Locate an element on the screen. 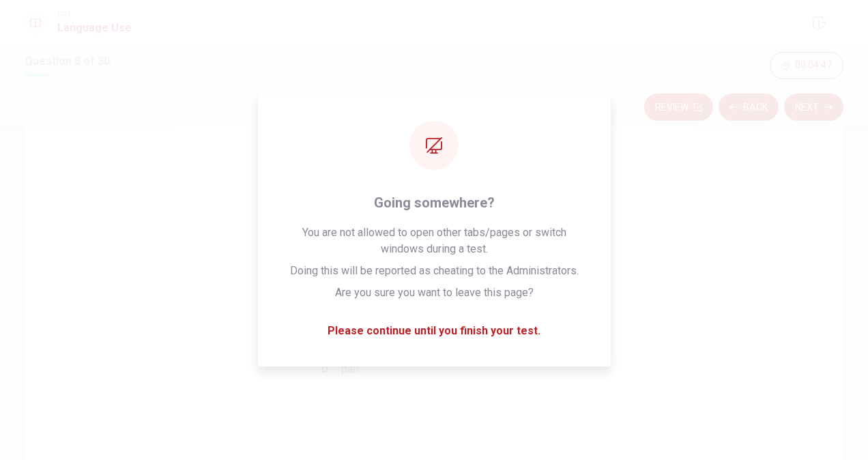 The image size is (868, 460). button: Bchair is located at coordinates (434, 279).